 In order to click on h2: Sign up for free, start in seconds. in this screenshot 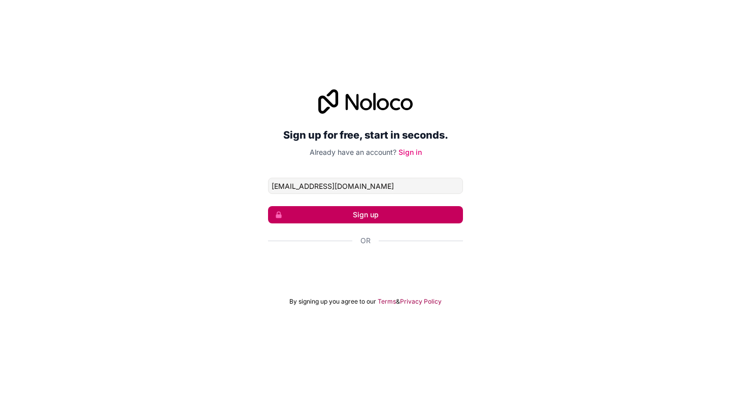, I will do `click(366, 135)`.